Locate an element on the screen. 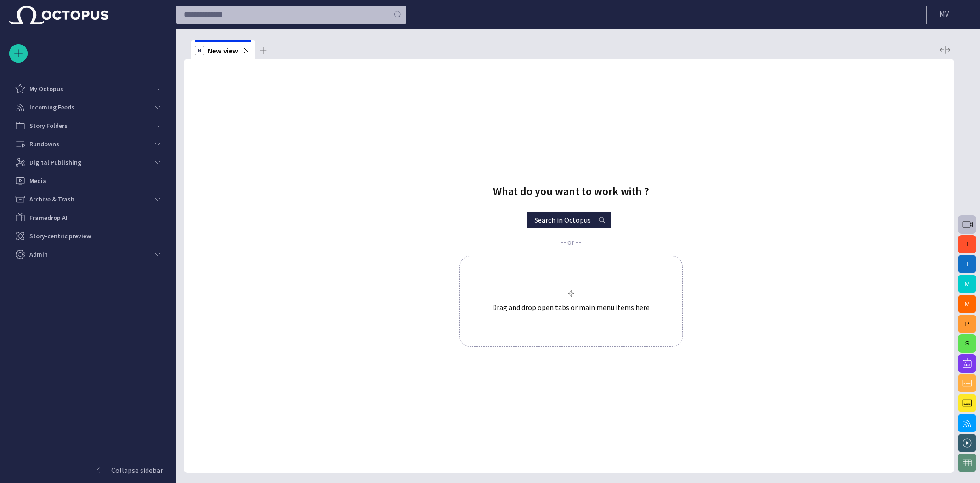 This screenshot has height=483, width=980. div: Media is located at coordinates (88, 180).